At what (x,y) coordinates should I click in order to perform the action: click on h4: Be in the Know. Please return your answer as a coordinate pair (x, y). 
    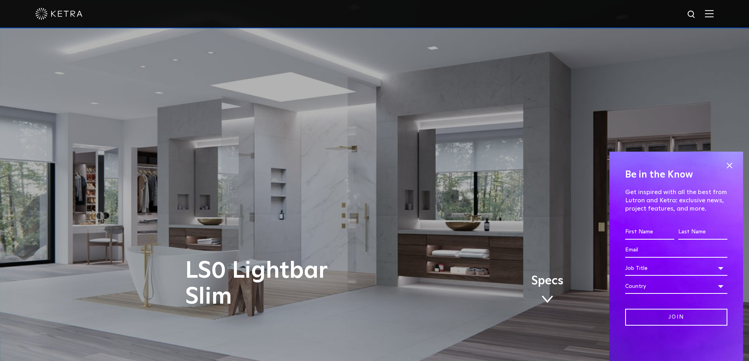
    Looking at the image, I should click on (676, 175).